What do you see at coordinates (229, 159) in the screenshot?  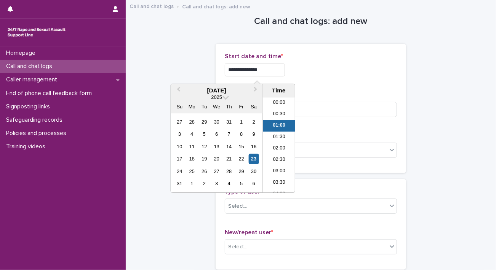 I see `div: Choose Thursday, August 21st, 2025` at bounding box center [229, 159].